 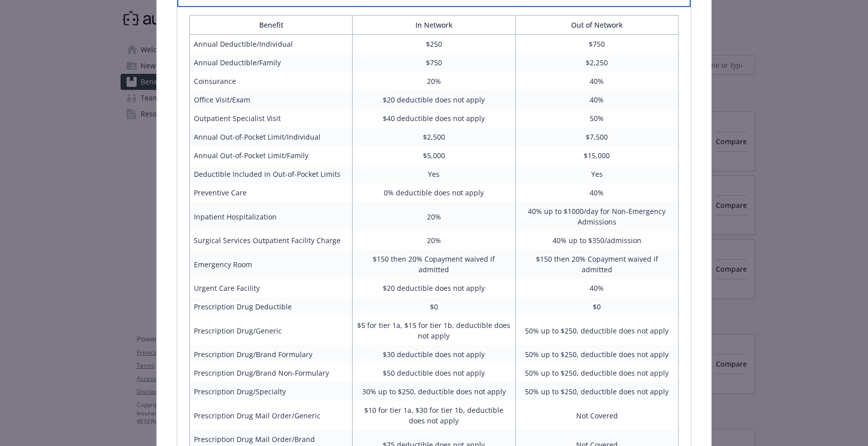 I want to click on th: Benefit, so click(x=271, y=25).